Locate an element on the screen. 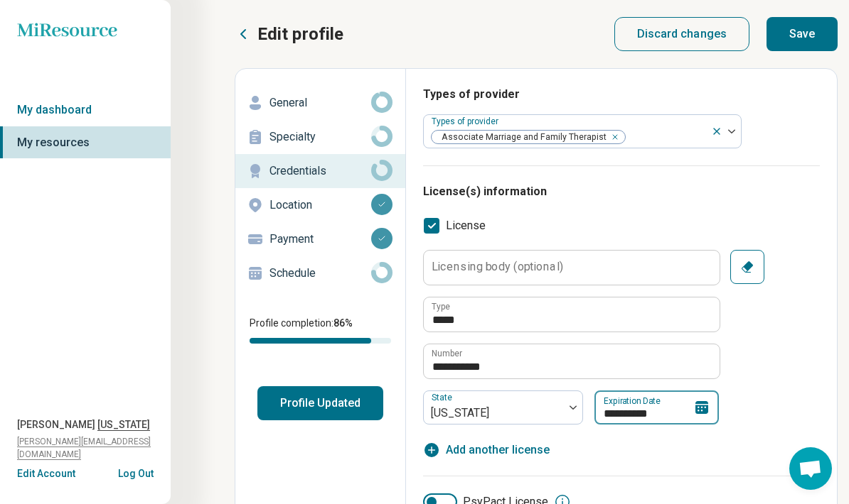  a: Payment is located at coordinates (320, 239).